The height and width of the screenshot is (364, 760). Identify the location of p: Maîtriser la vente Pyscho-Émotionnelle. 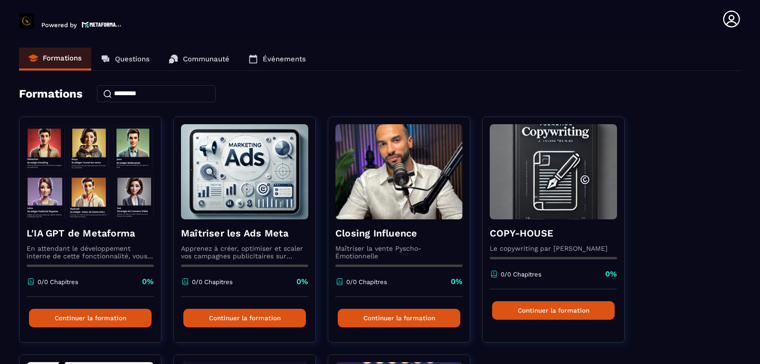
(399, 252).